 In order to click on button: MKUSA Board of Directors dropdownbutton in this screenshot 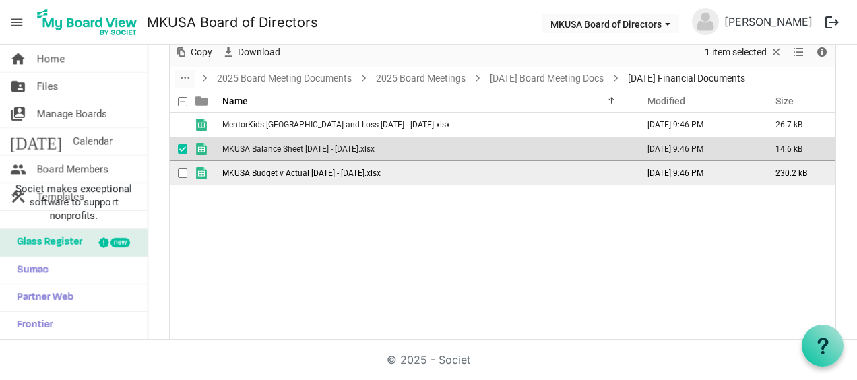, I will do `click(611, 24)`.